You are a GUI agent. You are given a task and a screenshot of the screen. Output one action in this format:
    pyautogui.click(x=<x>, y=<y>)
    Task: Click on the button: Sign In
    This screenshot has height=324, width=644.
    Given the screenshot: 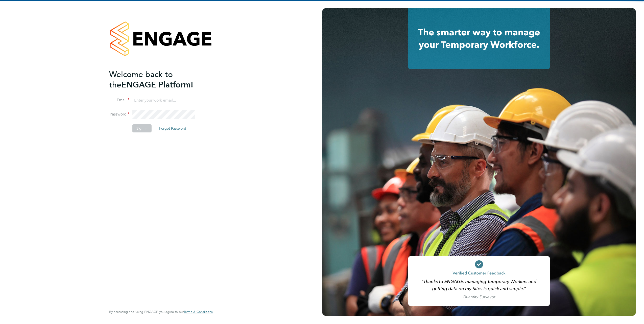 What is the action you would take?
    pyautogui.click(x=142, y=128)
    